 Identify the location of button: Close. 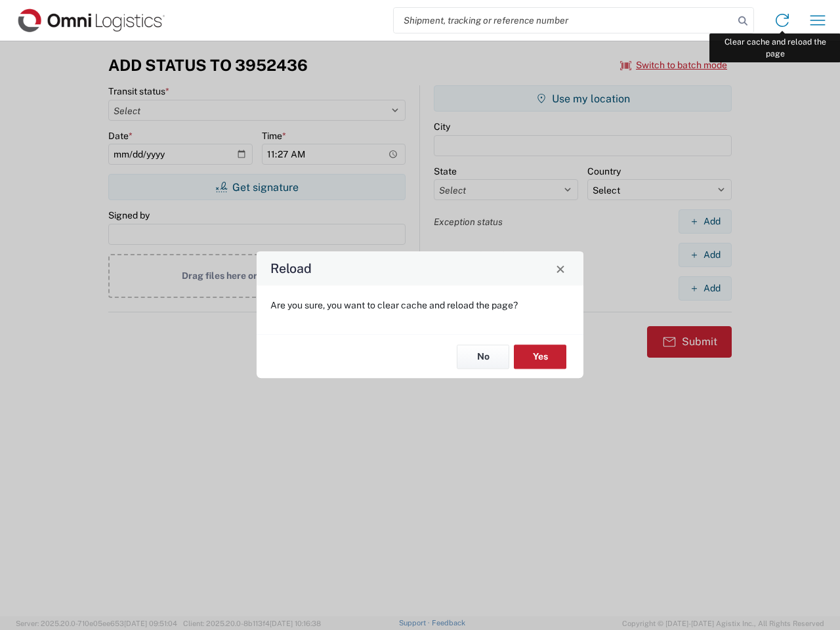
(561, 268).